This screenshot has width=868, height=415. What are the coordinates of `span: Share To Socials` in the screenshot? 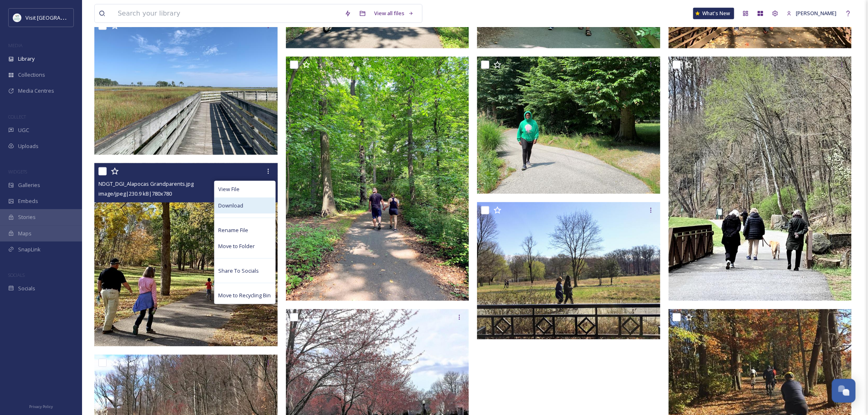 It's located at (239, 270).